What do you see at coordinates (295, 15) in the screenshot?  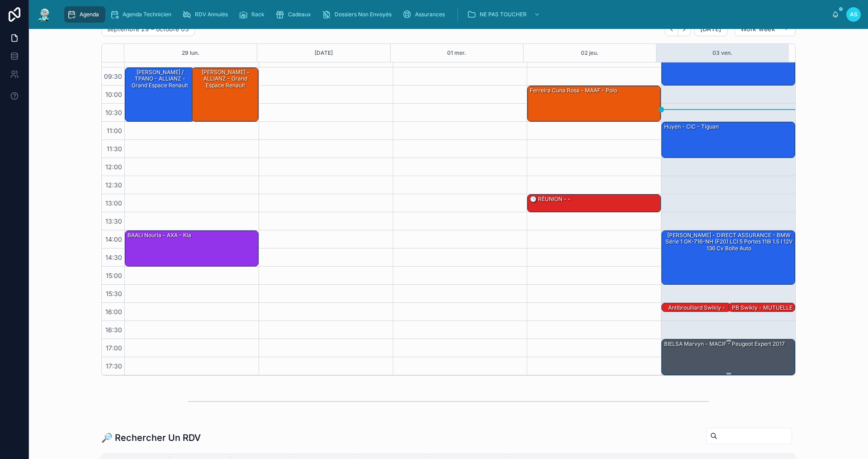 I see `a: Cadeaux` at bounding box center [295, 15].